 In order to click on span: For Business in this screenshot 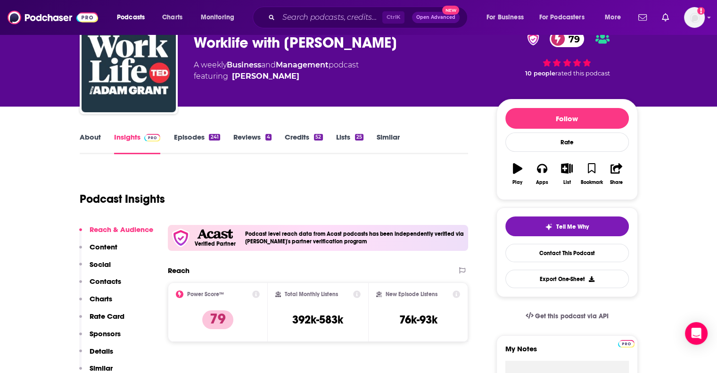, I will do `click(505, 17)`.